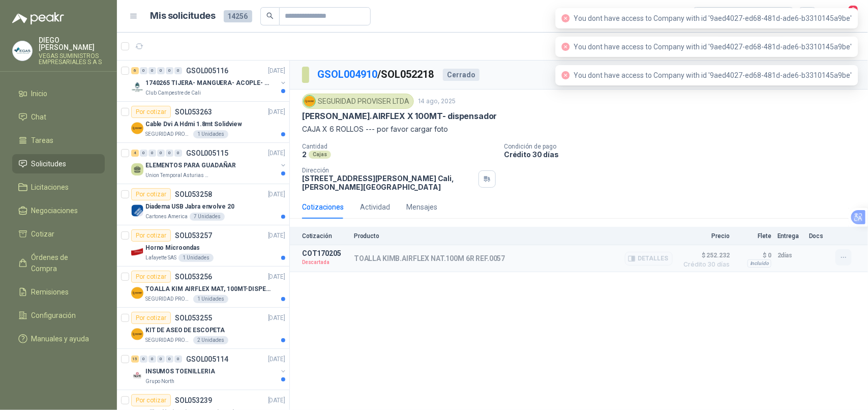 The height and width of the screenshot is (410, 868). What do you see at coordinates (177, 175) in the screenshot?
I see `p: Union Temporal Asturias Hogares Felices` at bounding box center [177, 175].